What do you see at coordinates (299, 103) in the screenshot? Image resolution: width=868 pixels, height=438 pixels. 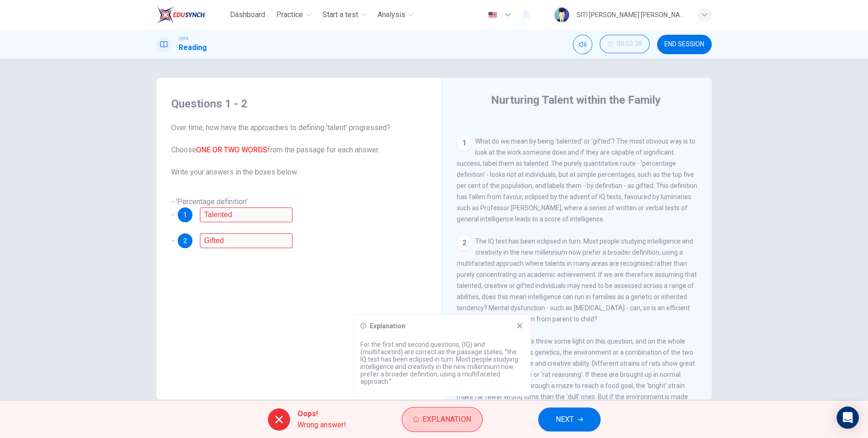 I see `h4: Questions 1 - 2` at bounding box center [299, 103].